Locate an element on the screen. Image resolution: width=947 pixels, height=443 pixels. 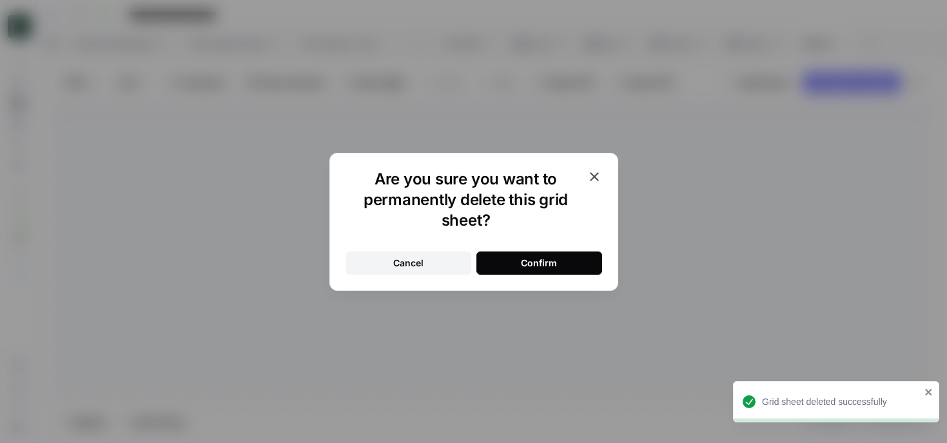
button: Cancel is located at coordinates (408, 263).